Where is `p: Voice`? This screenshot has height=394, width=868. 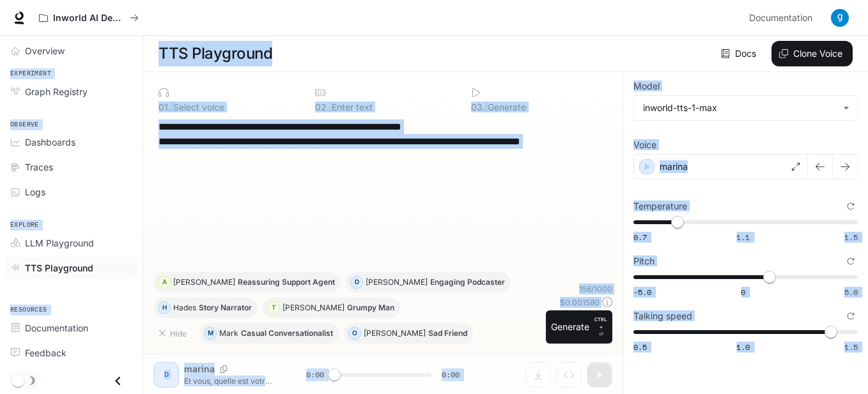
p: Voice is located at coordinates (645, 145).